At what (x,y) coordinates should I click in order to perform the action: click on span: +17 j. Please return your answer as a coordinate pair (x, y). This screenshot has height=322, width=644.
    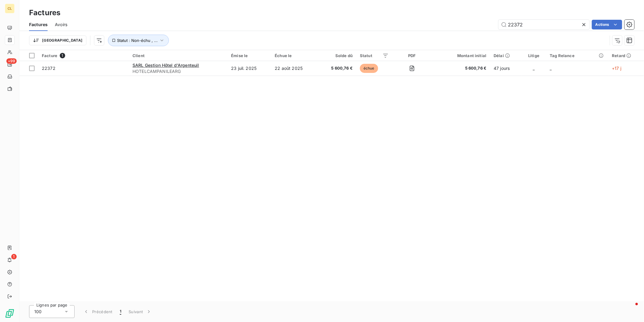
    Looking at the image, I should click on (617, 68).